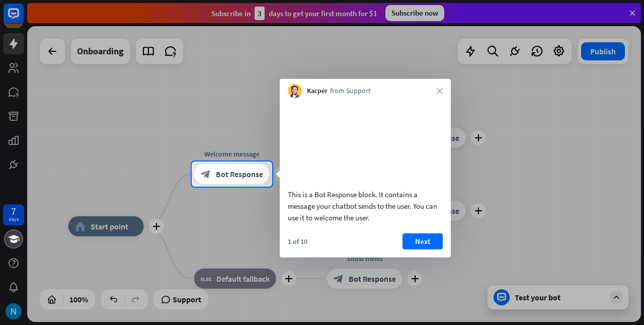 Image resolution: width=644 pixels, height=325 pixels. What do you see at coordinates (350, 91) in the screenshot?
I see `span: from Support` at bounding box center [350, 91].